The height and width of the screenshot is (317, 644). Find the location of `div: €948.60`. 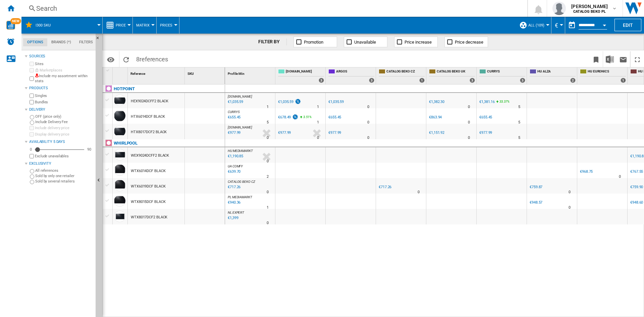

div: €948.60 is located at coordinates (637, 202).